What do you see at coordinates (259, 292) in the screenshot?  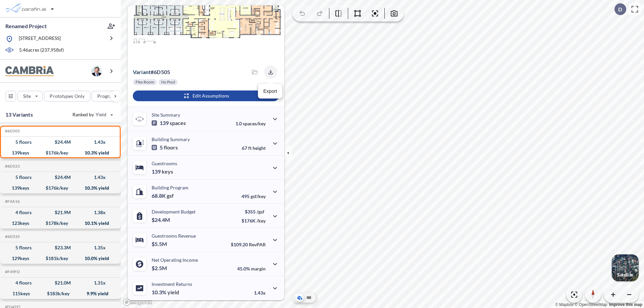 I see `p: 1.43x` at bounding box center [259, 292].